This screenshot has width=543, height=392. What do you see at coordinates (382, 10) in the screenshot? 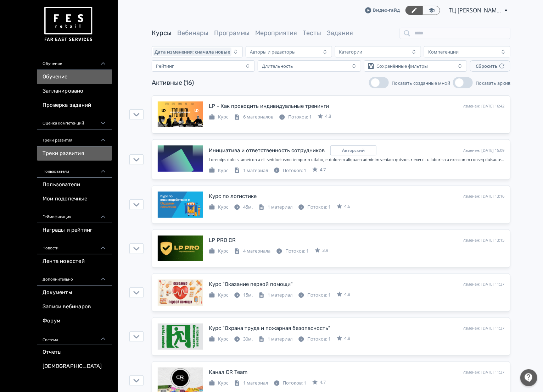
I see `a: Видео-гайд` at bounding box center [382, 10].